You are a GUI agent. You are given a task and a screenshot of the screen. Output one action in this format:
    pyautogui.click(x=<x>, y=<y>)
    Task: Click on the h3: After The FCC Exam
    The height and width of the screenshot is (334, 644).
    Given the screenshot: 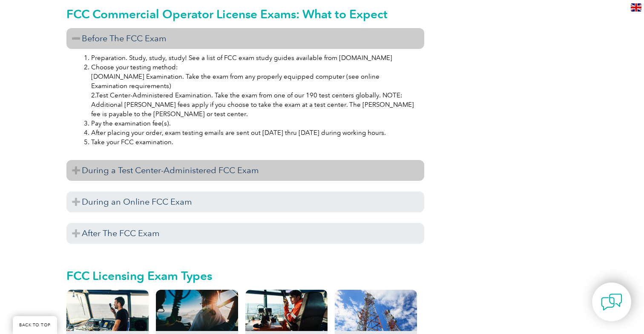 What is the action you would take?
    pyautogui.click(x=245, y=233)
    